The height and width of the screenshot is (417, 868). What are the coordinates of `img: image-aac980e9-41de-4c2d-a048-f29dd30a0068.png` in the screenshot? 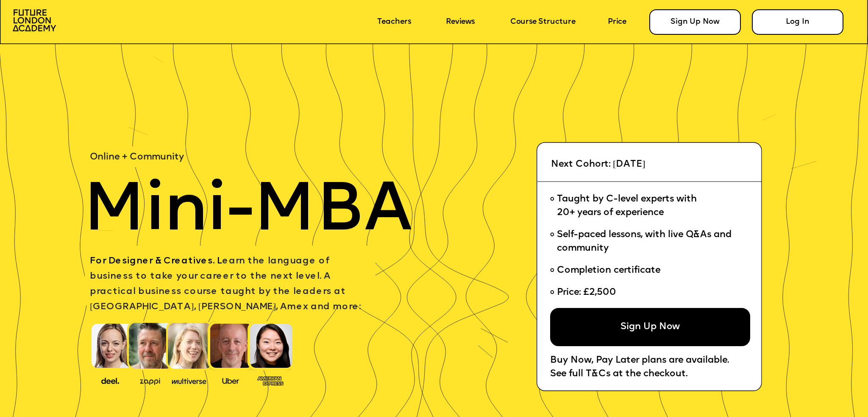 It's located at (34, 20).